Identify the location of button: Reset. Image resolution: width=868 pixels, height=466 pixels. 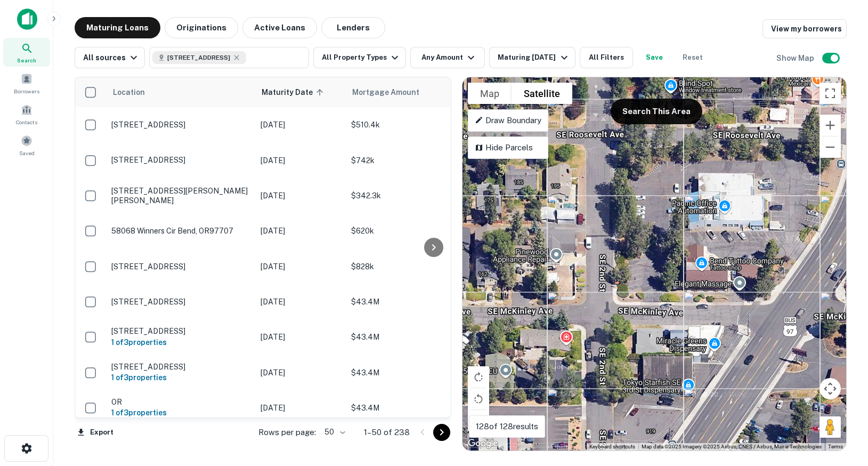
(693, 57).